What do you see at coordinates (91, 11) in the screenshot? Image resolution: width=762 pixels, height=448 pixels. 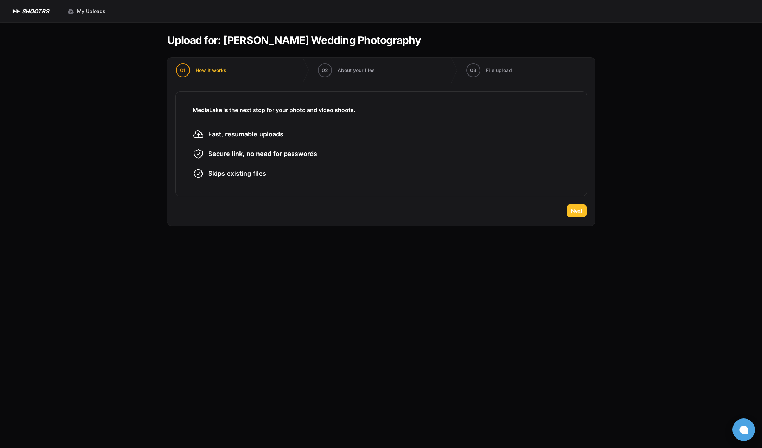 I see `span: My Uploads` at bounding box center [91, 11].